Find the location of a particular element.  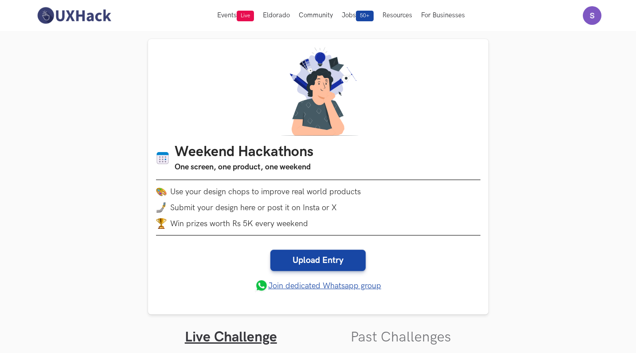

img: UXHack-logo.png is located at coordinates (74, 16).